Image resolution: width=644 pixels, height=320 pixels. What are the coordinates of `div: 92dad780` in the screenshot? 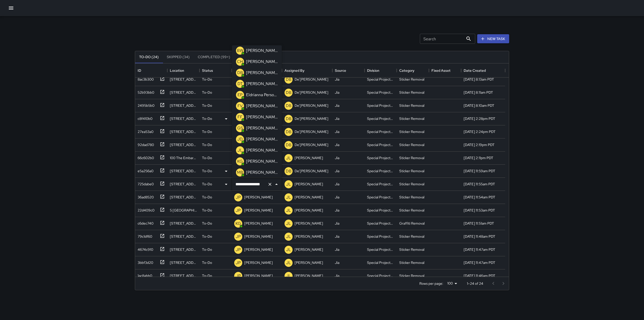 It's located at (144, 144).